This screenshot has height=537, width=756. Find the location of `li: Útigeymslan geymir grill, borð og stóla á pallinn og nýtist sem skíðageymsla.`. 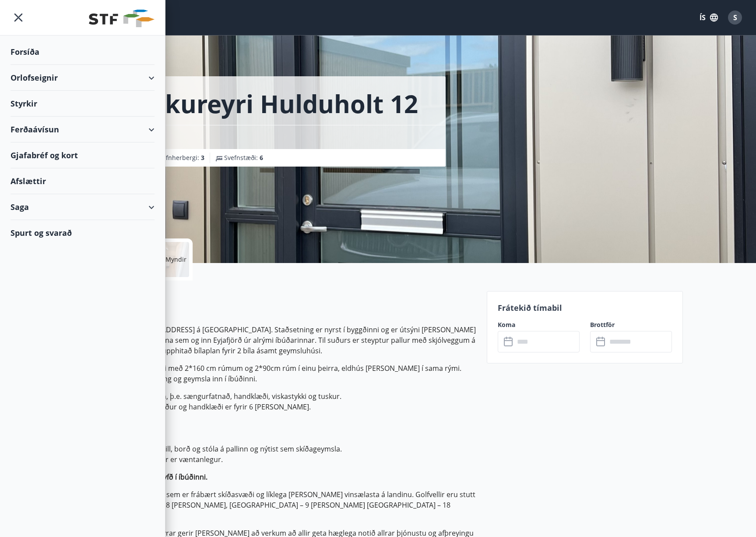

li: Útigeymslan geymir grill, borð og stóla á pallinn og nýtist sem skíðageymsla. is located at coordinates (284, 449).